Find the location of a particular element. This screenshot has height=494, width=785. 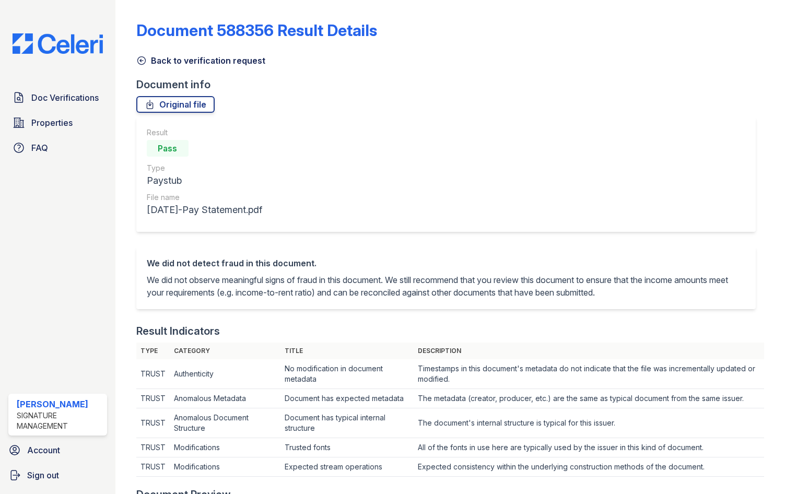

td: Anomalous Document Structure is located at coordinates (225, 423).